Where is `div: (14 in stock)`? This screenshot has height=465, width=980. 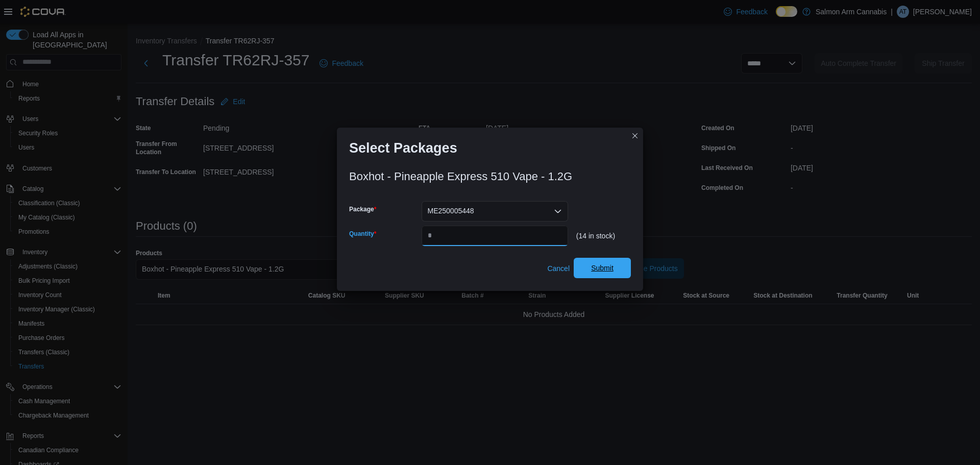
div: (14 in stock) is located at coordinates (603, 236).